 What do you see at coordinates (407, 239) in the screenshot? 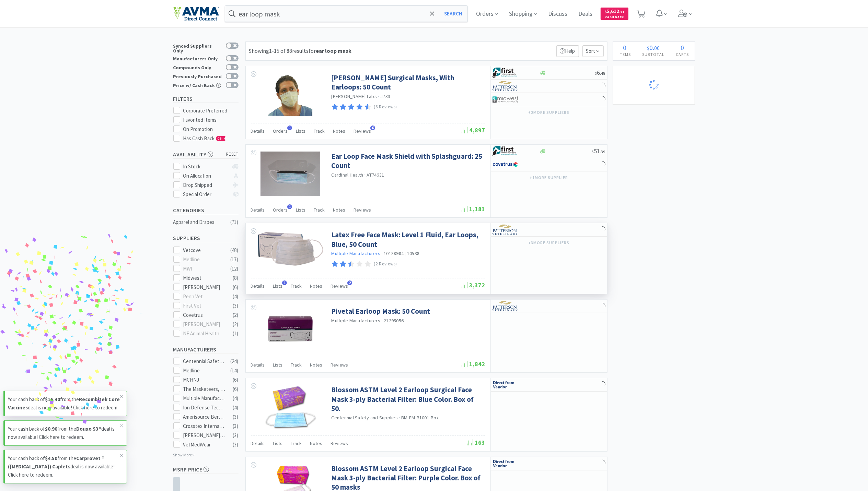
I see `a: Latex Free Face Mask: Level 1 Fluid, Ear Loops, Blue, 50 Count` at bounding box center [407, 239].